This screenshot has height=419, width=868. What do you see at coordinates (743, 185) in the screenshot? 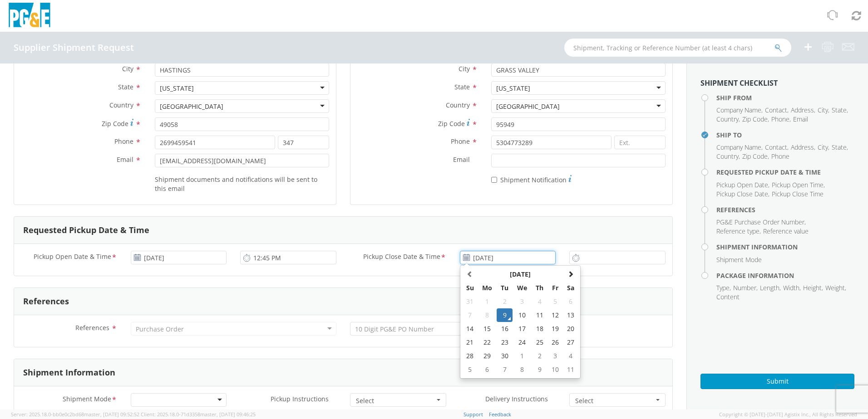
I see `span: Pickup Open Date` at bounding box center [743, 185].